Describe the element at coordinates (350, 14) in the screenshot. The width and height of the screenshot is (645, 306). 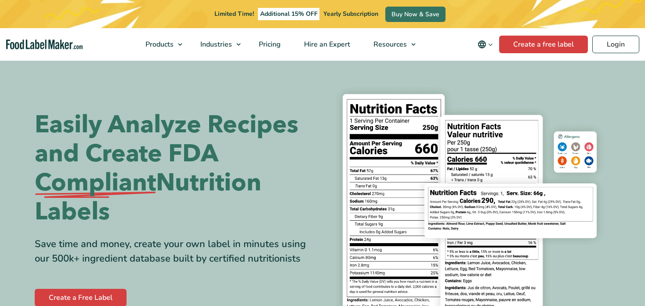
I see `span: Yearly Subscription` at that location.